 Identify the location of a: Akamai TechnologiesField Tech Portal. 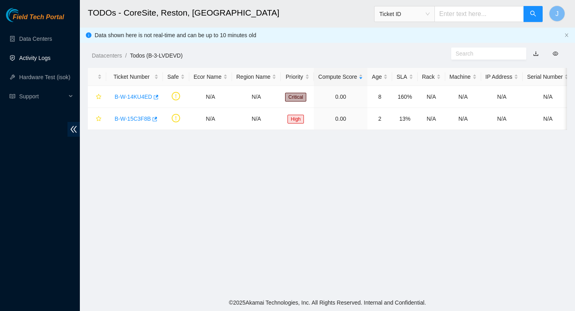
(35, 20).